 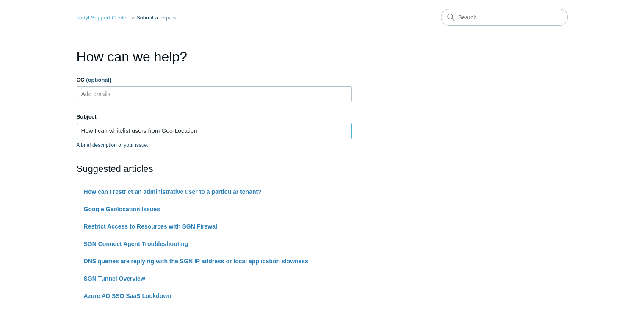 I want to click on label: CC, so click(x=214, y=80).